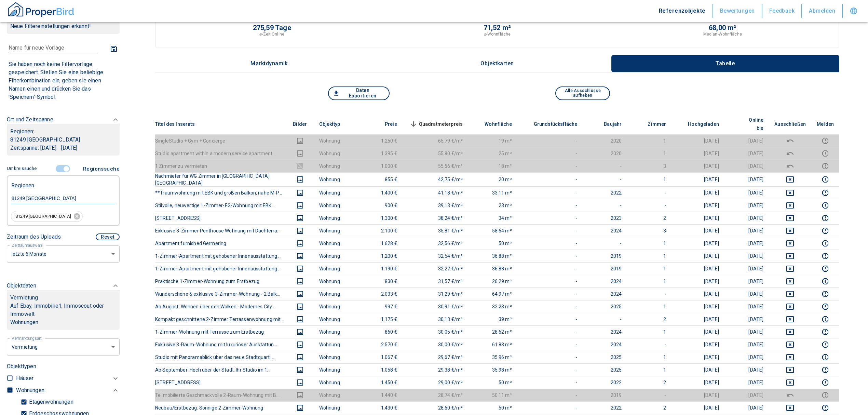 The width and height of the screenshot is (868, 415). What do you see at coordinates (34, 237) in the screenshot?
I see `p: Zeitraum des Uploads` at bounding box center [34, 237].